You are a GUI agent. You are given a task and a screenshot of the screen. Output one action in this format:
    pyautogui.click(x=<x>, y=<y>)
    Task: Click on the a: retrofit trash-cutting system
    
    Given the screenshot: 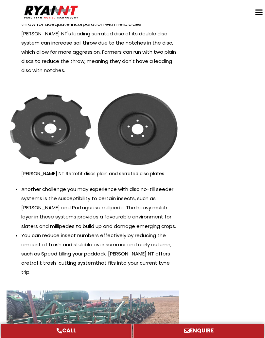 What is the action you would take?
    pyautogui.click(x=60, y=263)
    